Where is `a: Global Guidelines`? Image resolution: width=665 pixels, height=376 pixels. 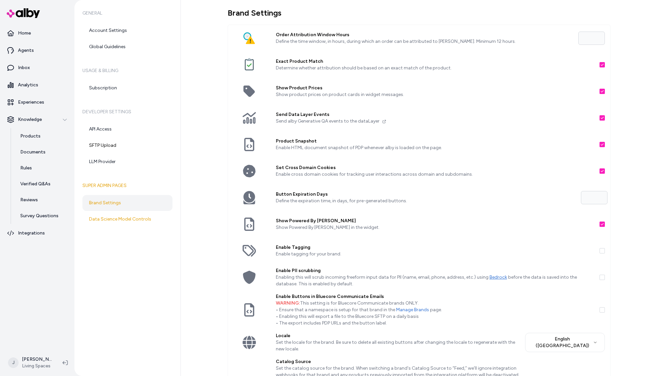
a: Global Guidelines is located at coordinates (127, 47).